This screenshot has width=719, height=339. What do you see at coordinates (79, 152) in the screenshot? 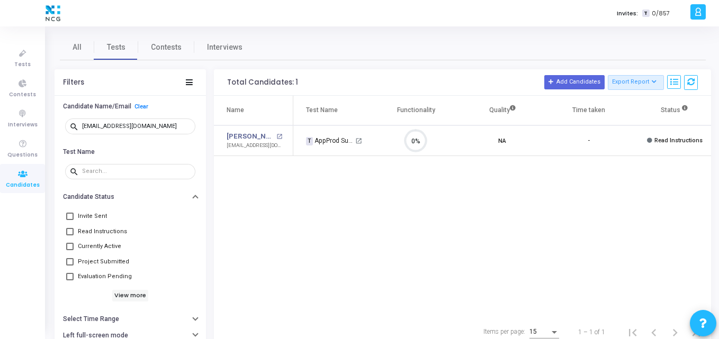
I see `h6: Test Name` at bounding box center [79, 152].